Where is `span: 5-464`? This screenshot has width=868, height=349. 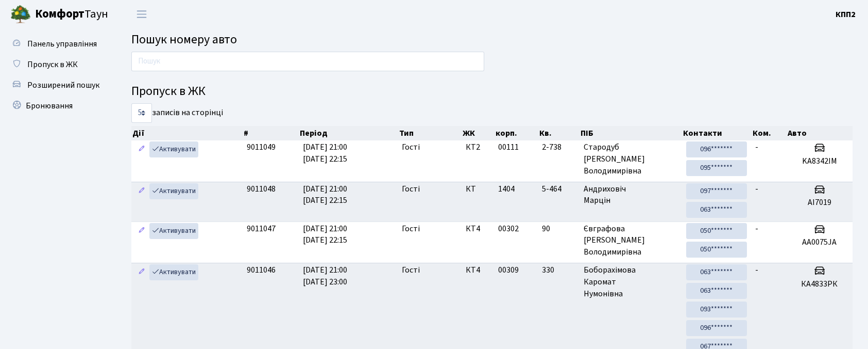
span: 5-464 is located at coordinates (559, 189).